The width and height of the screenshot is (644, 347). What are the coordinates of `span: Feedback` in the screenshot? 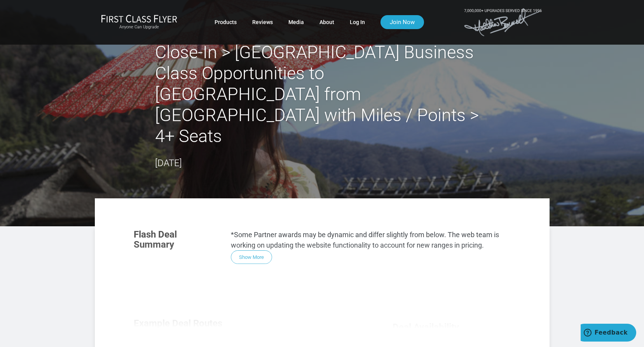 It's located at (30, 9).